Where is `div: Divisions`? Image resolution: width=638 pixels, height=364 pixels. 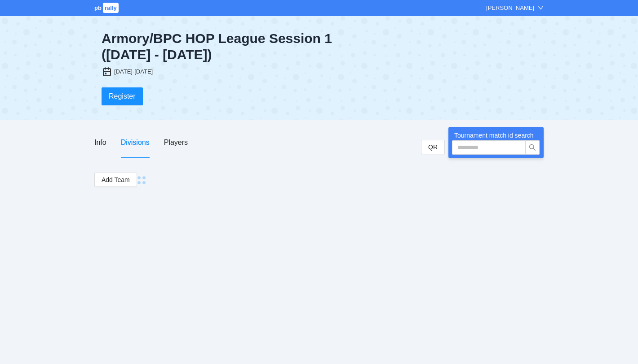
div: Divisions is located at coordinates (135, 142).